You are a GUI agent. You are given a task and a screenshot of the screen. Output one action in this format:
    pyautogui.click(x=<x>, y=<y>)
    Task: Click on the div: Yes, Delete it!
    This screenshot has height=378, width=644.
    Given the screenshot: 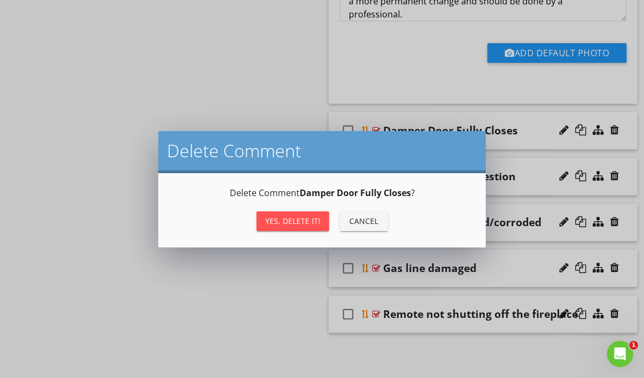 What is the action you would take?
    pyautogui.click(x=293, y=220)
    